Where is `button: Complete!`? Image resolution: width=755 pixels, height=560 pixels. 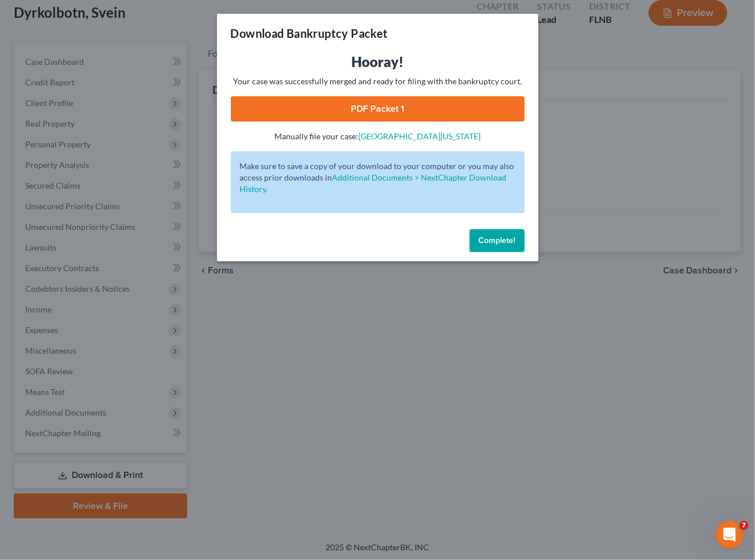 button: Complete! is located at coordinates (497, 241).